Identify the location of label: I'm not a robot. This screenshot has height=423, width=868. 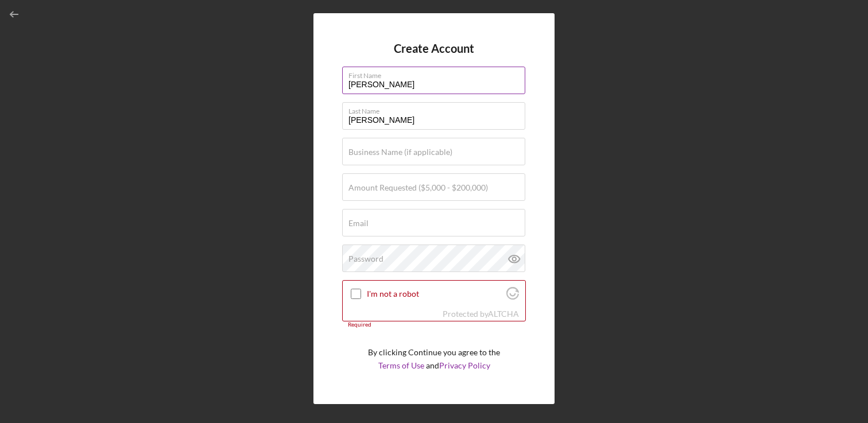
(434, 294).